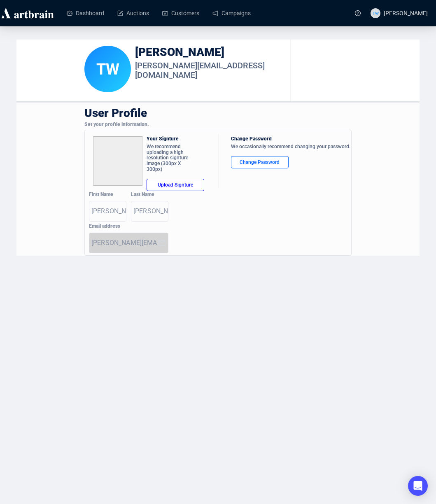 This screenshot has height=504, width=436. I want to click on input: Last Name, so click(151, 211).